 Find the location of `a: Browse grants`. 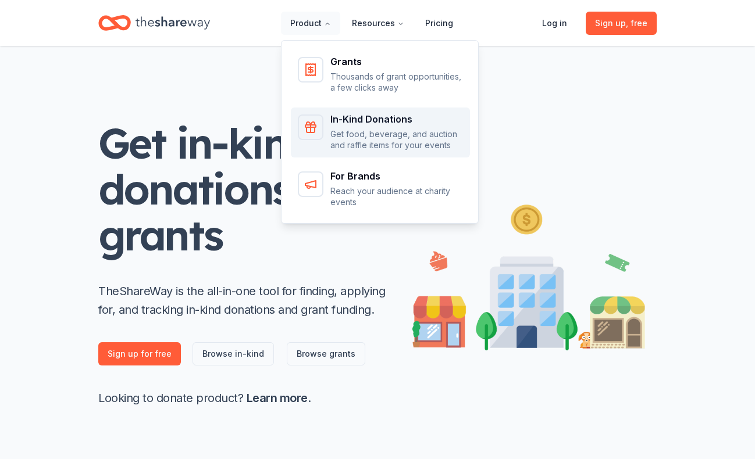

a: Browse grants is located at coordinates (326, 354).